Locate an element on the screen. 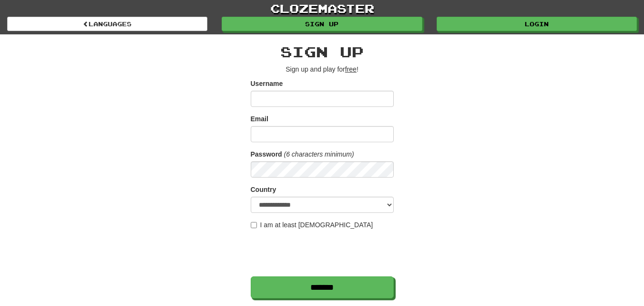 Image resolution: width=644 pixels, height=306 pixels. label: Email is located at coordinates (259, 119).